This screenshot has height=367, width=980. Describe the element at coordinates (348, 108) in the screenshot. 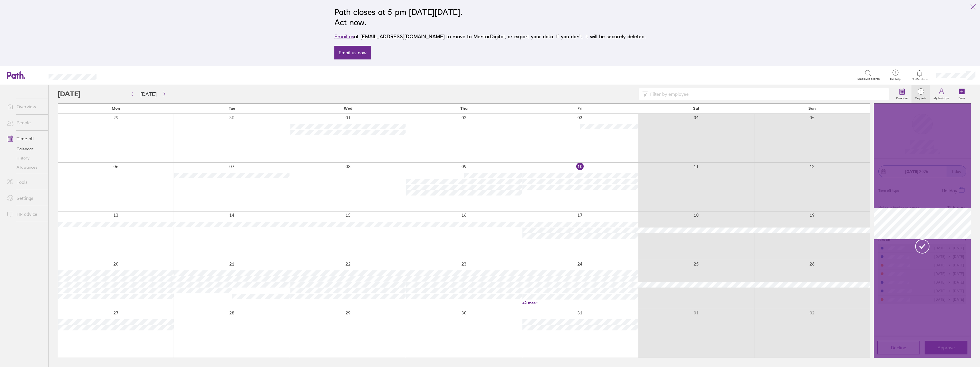

I see `span: Wed` at that location.